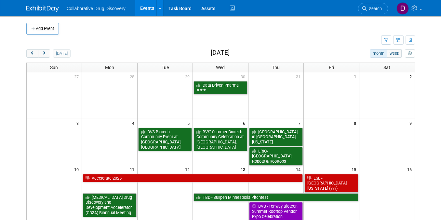 This screenshot has width=441, height=220. Describe the element at coordinates (412, 76) in the screenshot. I see `span: 2` at that location.